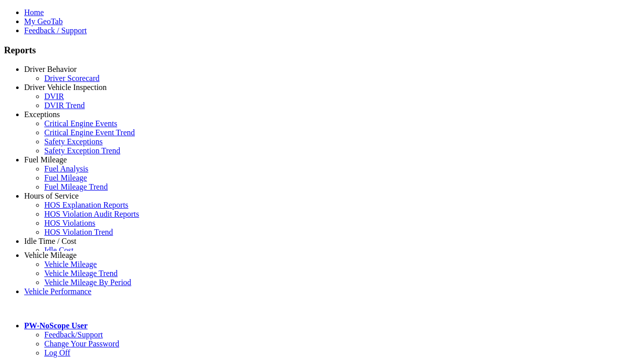 This screenshot has width=644, height=362. I want to click on a: Hours of Service, so click(51, 195).